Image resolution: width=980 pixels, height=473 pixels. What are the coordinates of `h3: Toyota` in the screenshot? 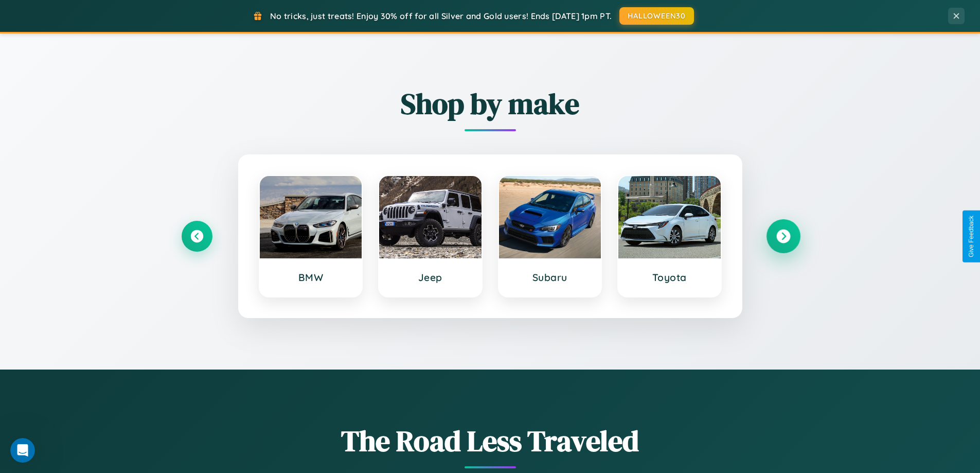 It's located at (669, 277).